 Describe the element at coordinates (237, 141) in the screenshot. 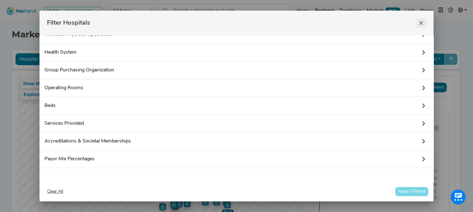

I see `a: Accreditations & Societal Memberships` at that location.